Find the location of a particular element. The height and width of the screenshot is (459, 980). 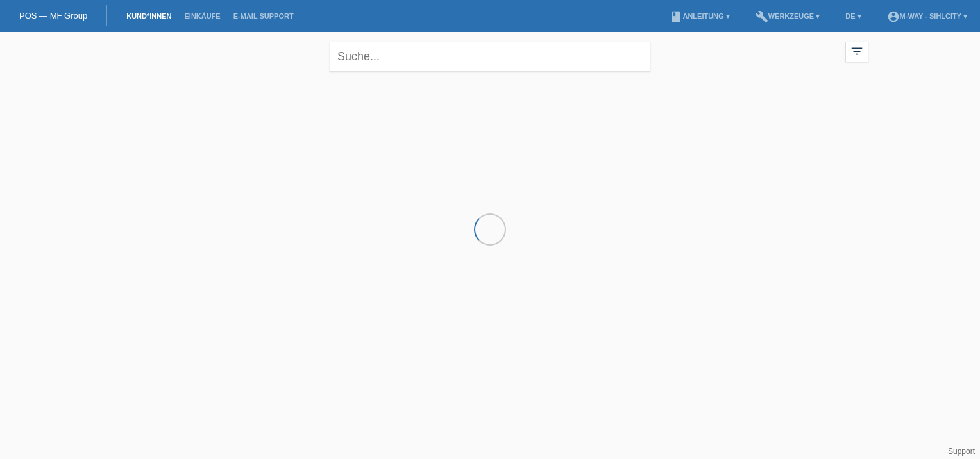

i: account_circle is located at coordinates (893, 16).